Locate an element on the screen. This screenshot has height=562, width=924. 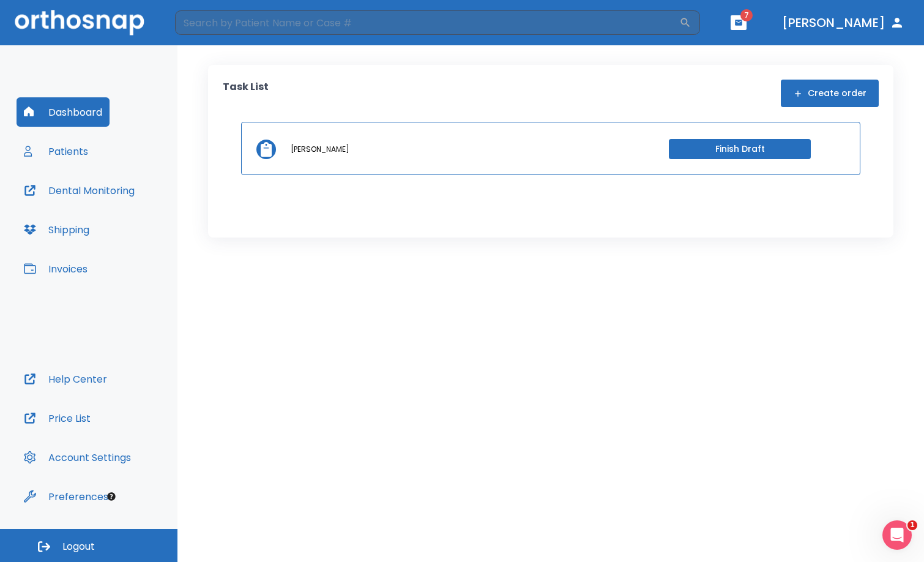
button: Invoices is located at coordinates (55, 269).